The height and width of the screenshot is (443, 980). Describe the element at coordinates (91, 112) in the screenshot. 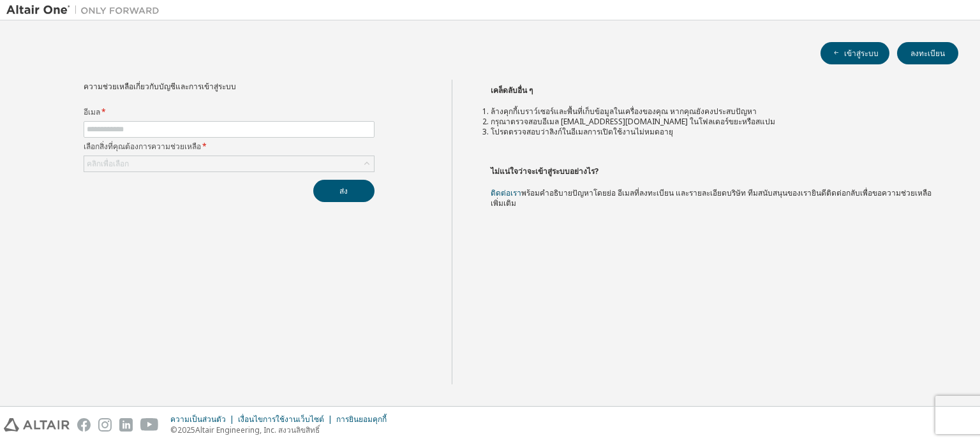

I see `font: อีเมล` at that location.